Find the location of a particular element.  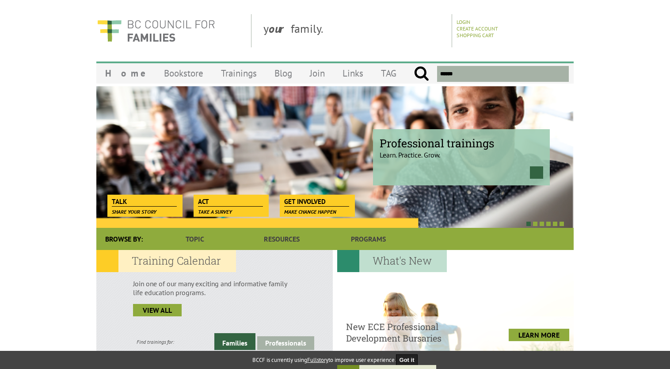

h4: New ECE Professional Development Bursaries is located at coordinates (412, 332).